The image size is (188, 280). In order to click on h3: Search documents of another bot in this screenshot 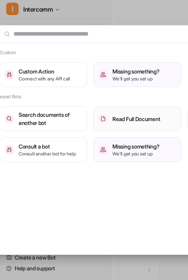, I will do `click(50, 119)`.